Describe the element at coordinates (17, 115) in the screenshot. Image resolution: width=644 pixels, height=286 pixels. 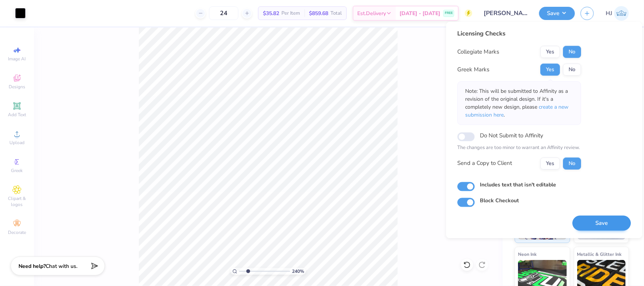
I see `span: Add Text` at that location.